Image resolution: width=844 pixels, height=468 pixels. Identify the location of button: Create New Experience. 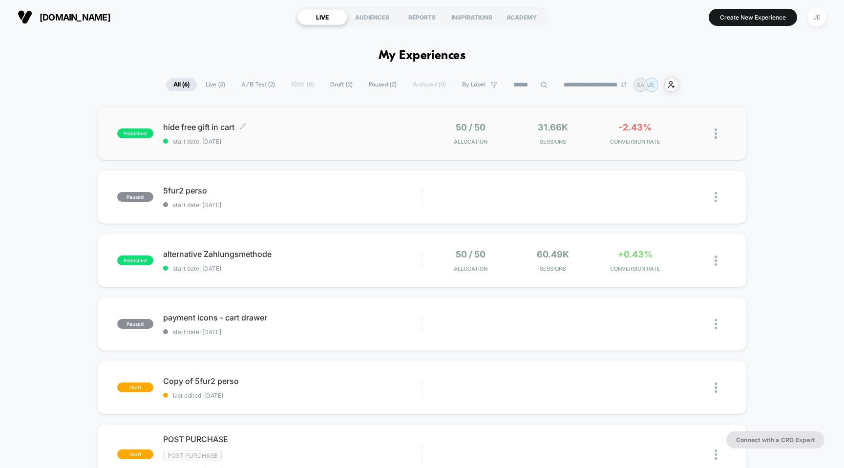
(752, 17).